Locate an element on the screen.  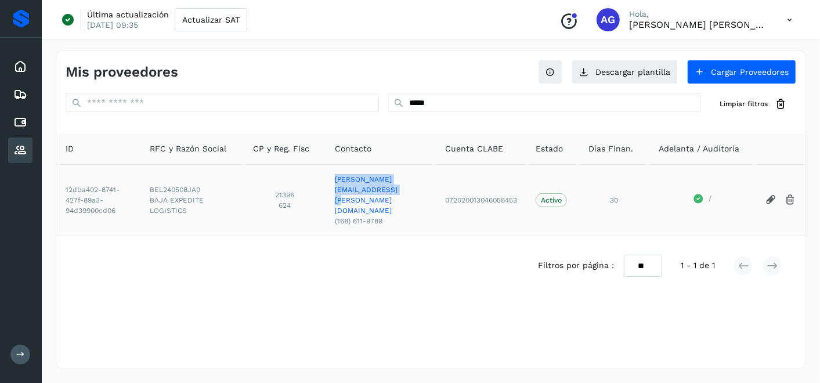
span: ID is located at coordinates (70, 149).